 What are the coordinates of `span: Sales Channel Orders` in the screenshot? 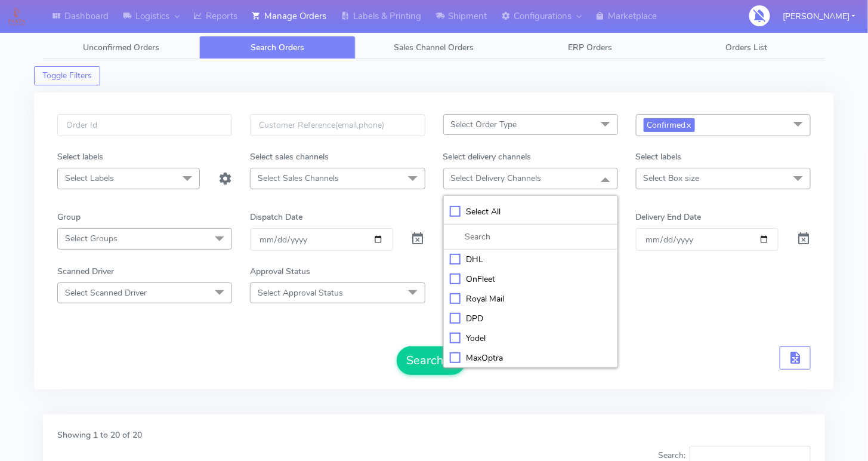 It's located at (434, 47).